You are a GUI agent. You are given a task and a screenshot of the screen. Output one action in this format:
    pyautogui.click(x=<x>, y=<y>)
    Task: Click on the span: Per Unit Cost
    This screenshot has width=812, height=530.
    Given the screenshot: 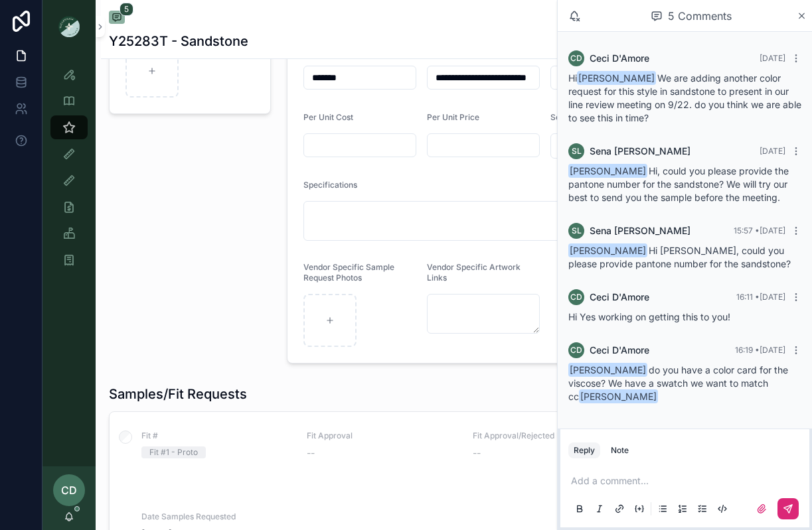 What is the action you would take?
    pyautogui.click(x=328, y=117)
    